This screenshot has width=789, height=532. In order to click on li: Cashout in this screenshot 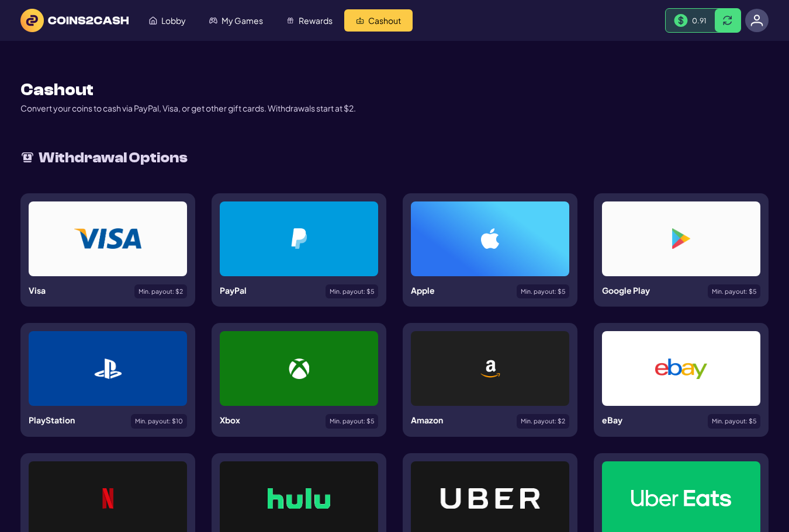, I will do `click(378, 20)`.